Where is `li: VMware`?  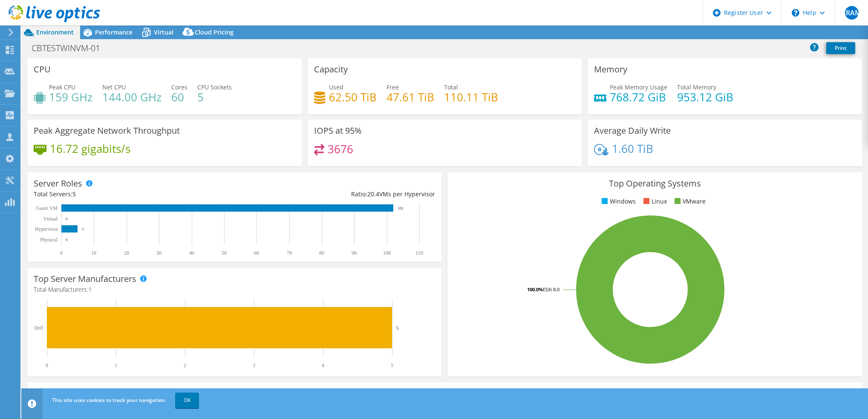
li: VMware is located at coordinates (689, 202).